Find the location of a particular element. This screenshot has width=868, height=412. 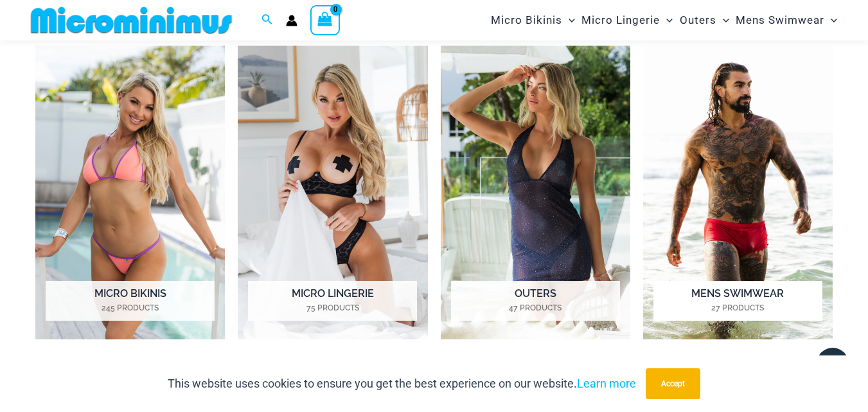

mark: 245 Products is located at coordinates (130, 308).